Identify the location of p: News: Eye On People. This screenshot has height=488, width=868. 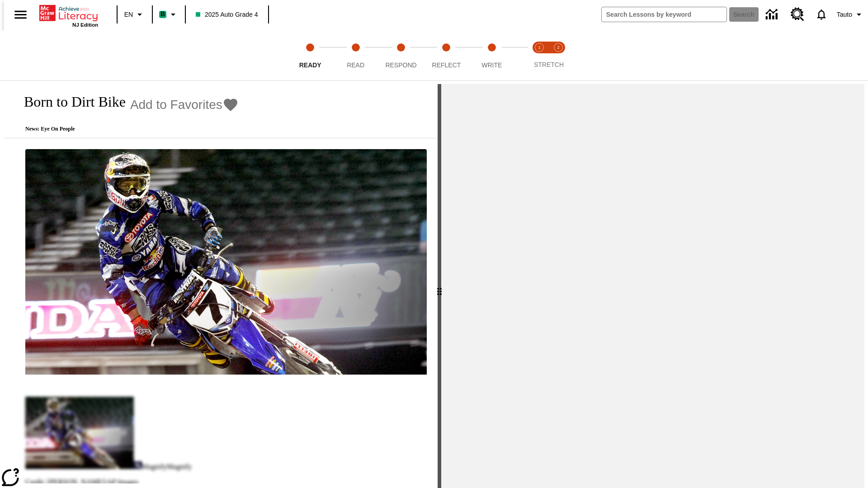
(127, 129).